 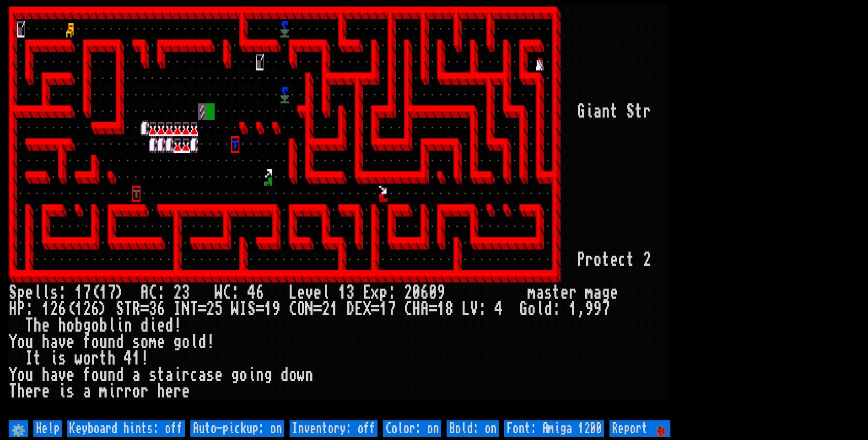 I want to click on div: b, so click(x=104, y=326).